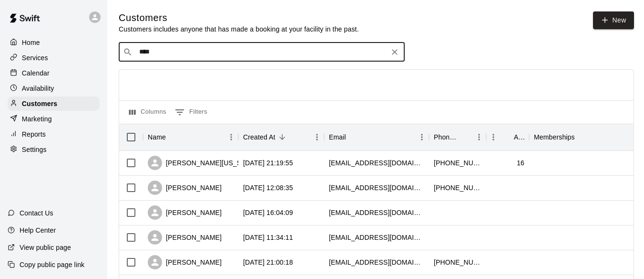  What do you see at coordinates (268, 237) in the screenshot?
I see `div: 2025-08-27 11:34:11` at bounding box center [268, 237].